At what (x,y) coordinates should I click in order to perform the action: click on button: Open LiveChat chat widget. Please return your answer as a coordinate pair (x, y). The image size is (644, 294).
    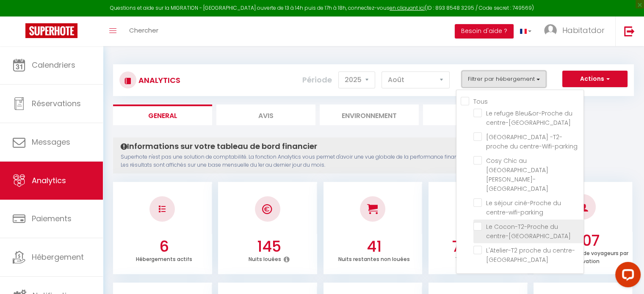
    Looking at the image, I should click on (20, 16).